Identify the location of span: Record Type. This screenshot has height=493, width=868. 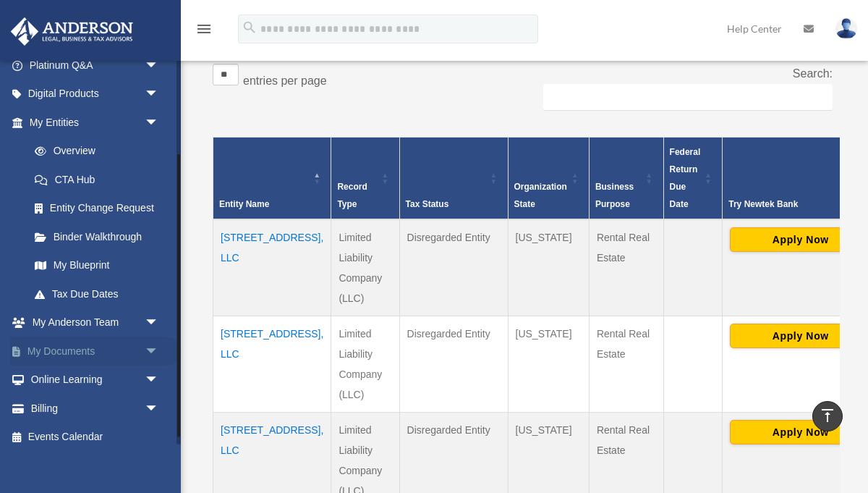
(351, 195).